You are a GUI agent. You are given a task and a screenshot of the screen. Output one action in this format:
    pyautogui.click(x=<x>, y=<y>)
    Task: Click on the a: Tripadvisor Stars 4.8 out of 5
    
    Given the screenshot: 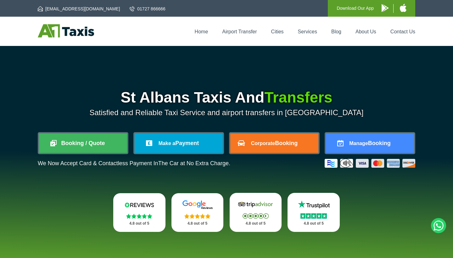 What is the action you would take?
    pyautogui.click(x=256, y=212)
    